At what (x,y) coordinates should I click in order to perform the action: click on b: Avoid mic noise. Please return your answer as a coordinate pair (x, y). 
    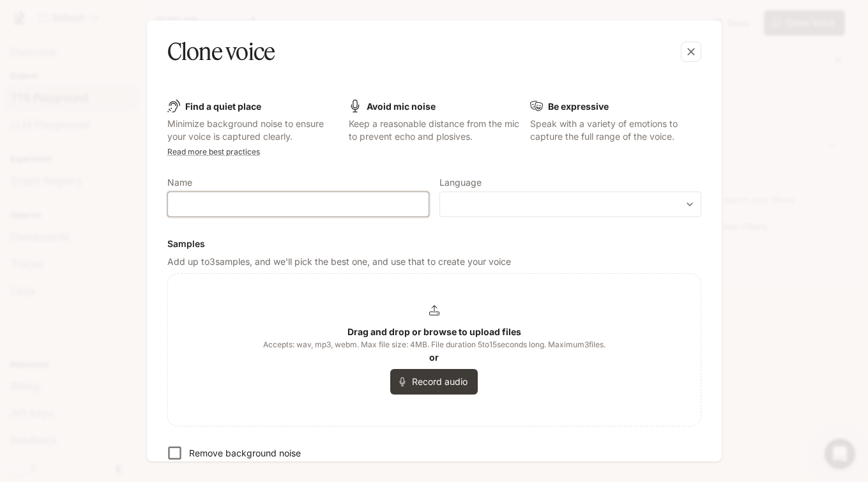
    Looking at the image, I should click on (401, 106).